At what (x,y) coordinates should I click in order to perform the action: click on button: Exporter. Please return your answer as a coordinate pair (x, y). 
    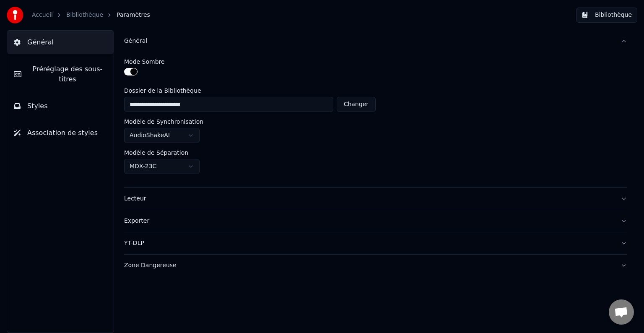
    Looking at the image, I should click on (376, 221).